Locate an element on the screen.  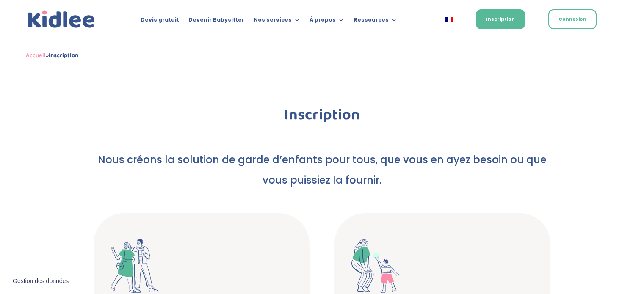
strong: Inscription is located at coordinates (63, 55).